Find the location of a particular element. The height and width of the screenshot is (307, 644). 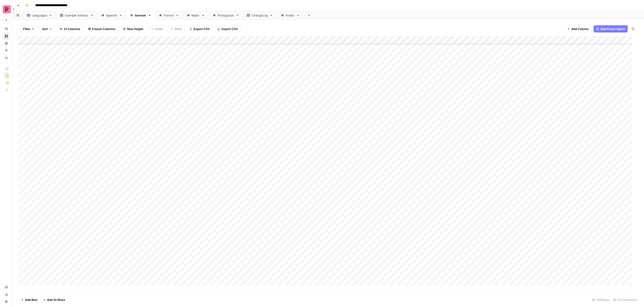

button: Export CSV is located at coordinates (199, 29).